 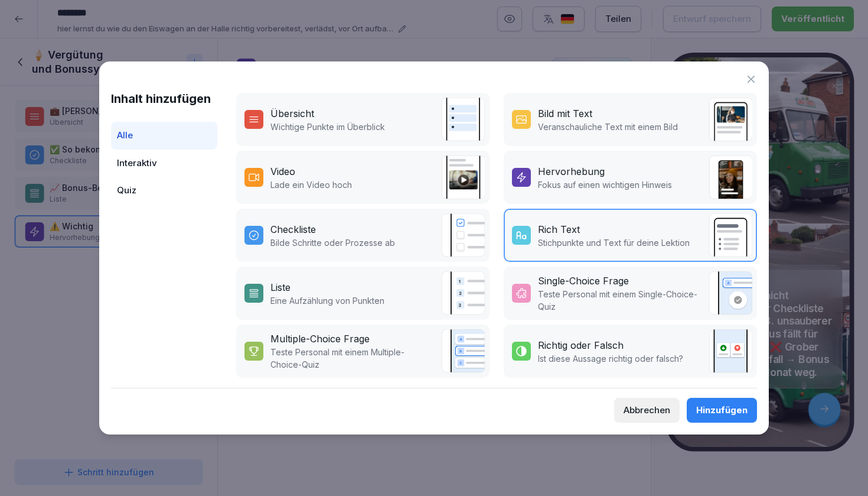 I want to click on h1: Inhalt hinzufügen, so click(x=164, y=99).